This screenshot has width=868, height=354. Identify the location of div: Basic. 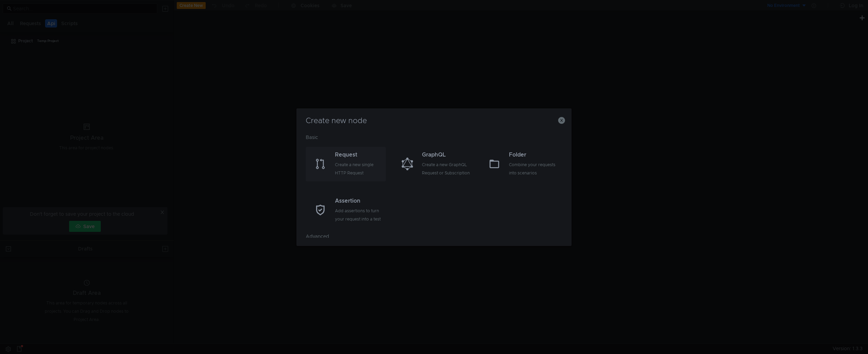
(434, 140).